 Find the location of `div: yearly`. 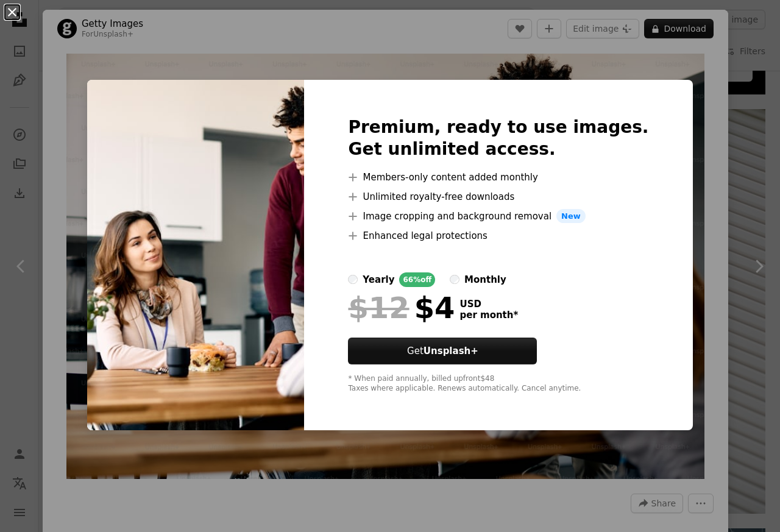

div: yearly is located at coordinates (378, 279).